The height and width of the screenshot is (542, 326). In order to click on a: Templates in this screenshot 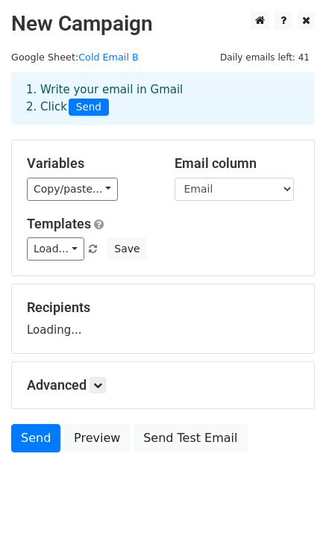, I will do `click(59, 223)`.